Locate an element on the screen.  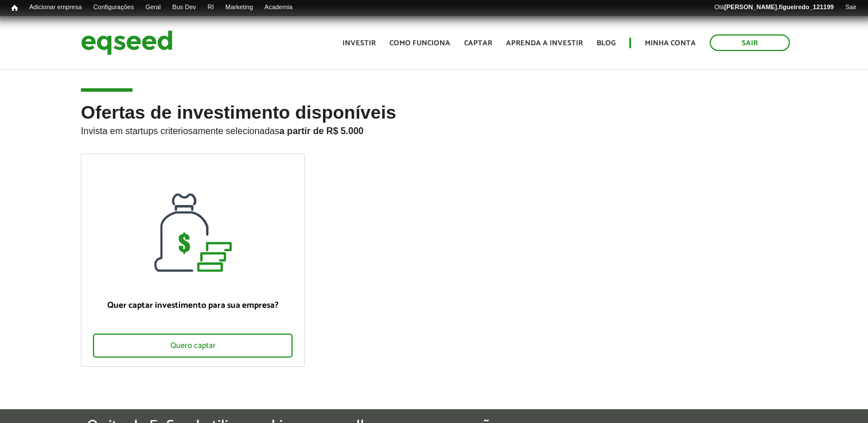
a: Geral is located at coordinates (153, 8).